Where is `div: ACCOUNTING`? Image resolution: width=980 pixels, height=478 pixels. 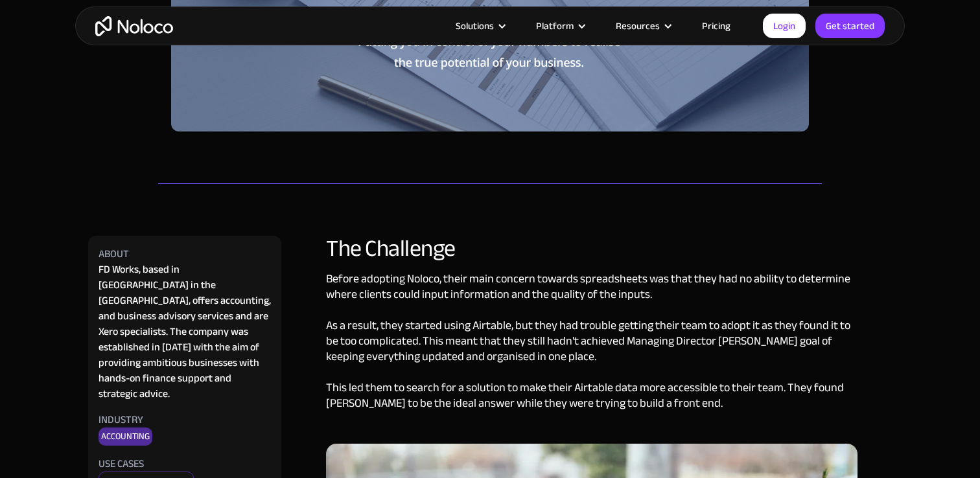 div: ACCOUNTING is located at coordinates (125, 437).